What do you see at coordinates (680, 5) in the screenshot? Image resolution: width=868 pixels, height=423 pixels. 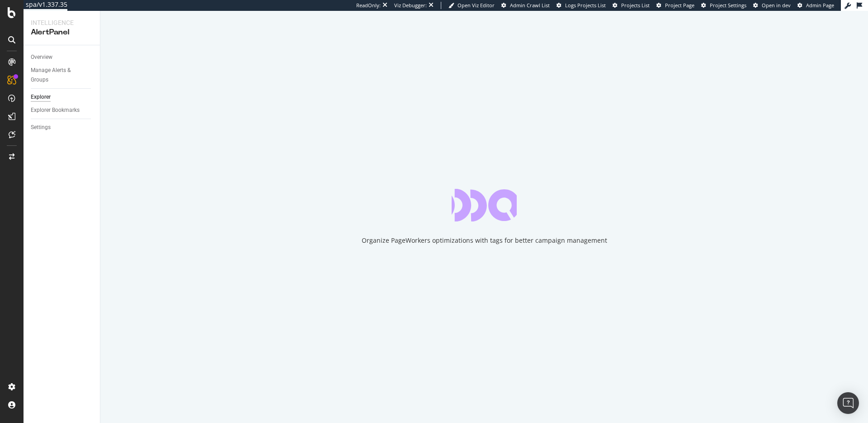 I see `span: Project Page` at bounding box center [680, 5].